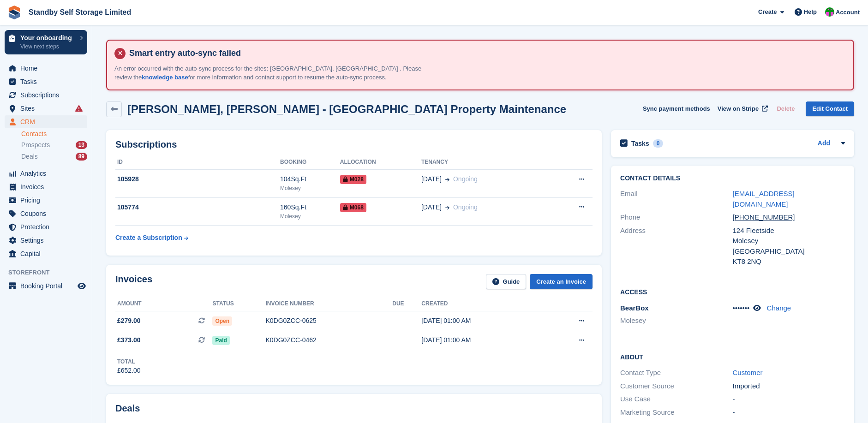 This screenshot has width=868, height=423. Describe the element at coordinates (48, 254) in the screenshot. I see `span: Capital` at that location.